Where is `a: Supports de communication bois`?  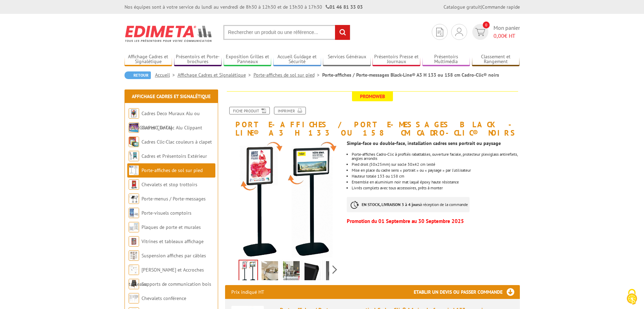
a: Supports de communication bois is located at coordinates (176, 284).